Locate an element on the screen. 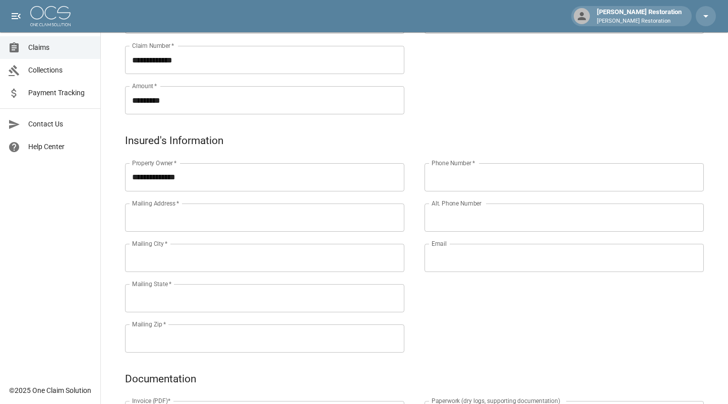 The image size is (728, 404). span: Contact Us is located at coordinates (60, 124).